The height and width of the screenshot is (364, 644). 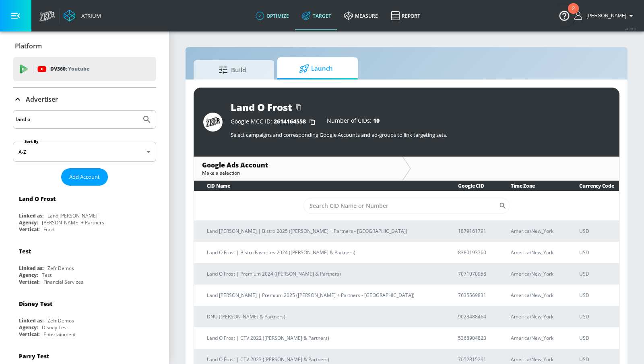 What do you see at coordinates (28, 46) in the screenshot?
I see `p: Platform` at bounding box center [28, 46].